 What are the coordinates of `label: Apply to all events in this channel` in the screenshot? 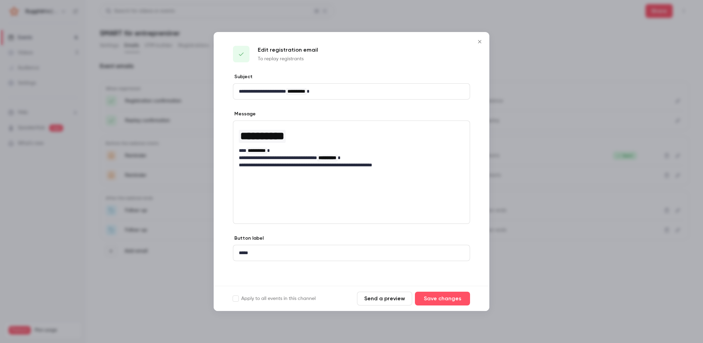 It's located at (274, 299).